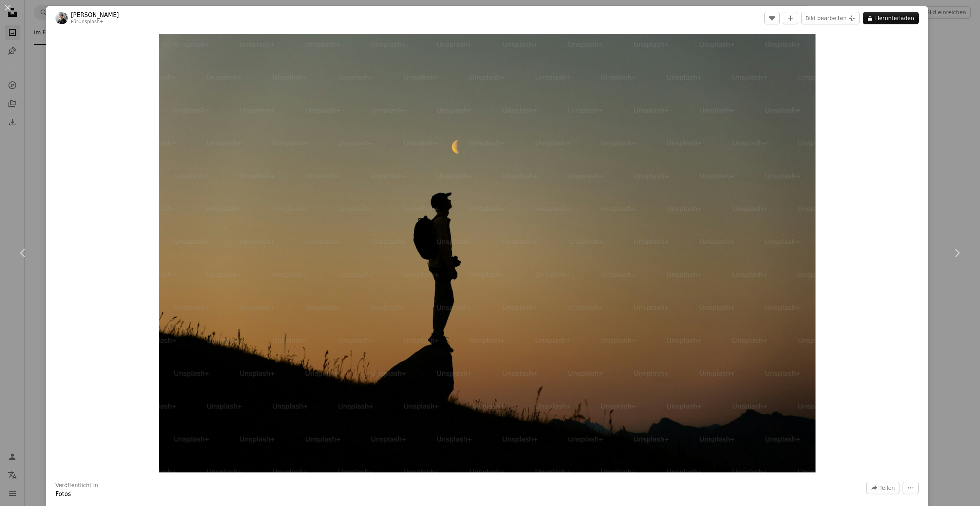 This screenshot has width=980, height=506. I want to click on button: Dieses Bild teilen, so click(883, 488).